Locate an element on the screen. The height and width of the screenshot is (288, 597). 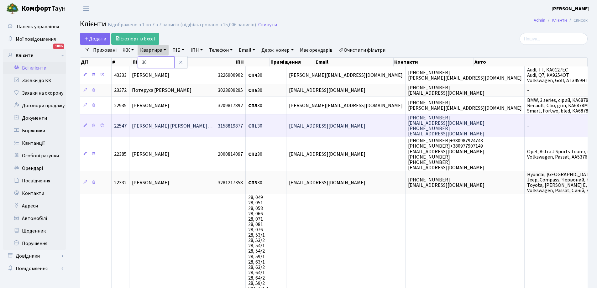
a: Додати is located at coordinates (95, 39).